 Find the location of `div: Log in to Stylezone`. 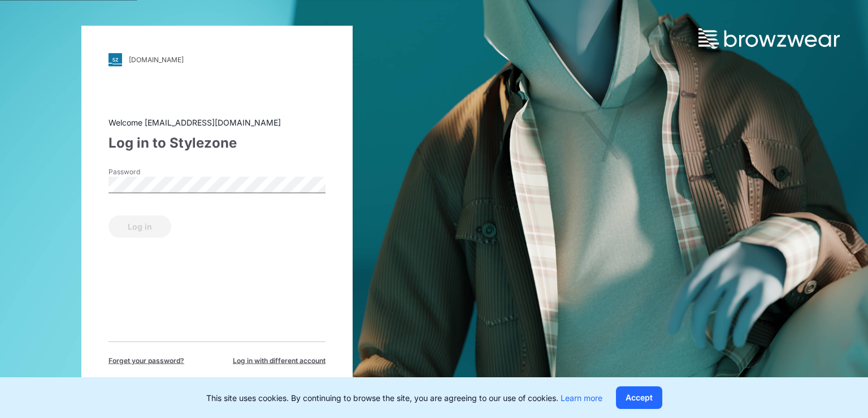

div: Log in to Stylezone is located at coordinates (217, 142).